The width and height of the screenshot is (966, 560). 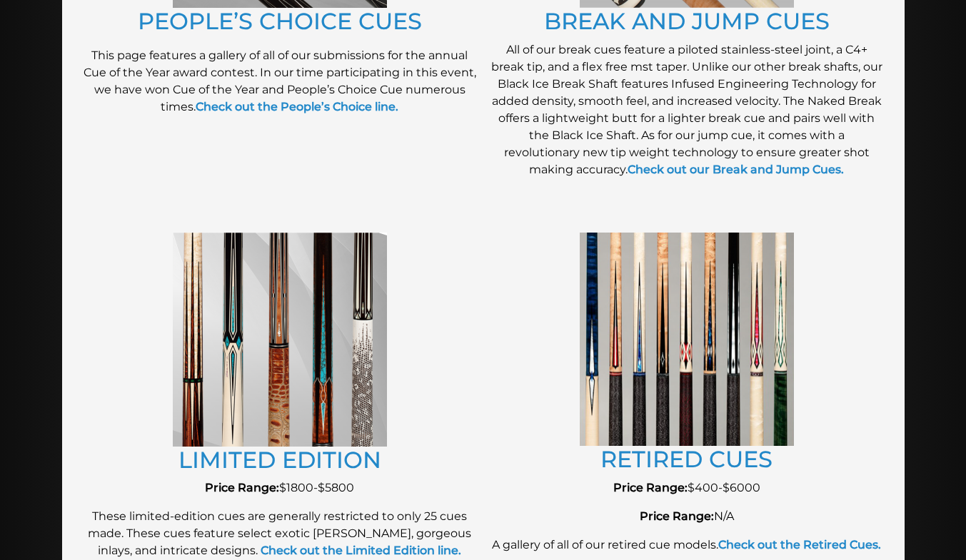 I want to click on p: All of our break cues feature a piloted stainless-steel joint, a C4+ break tip, and a flex free m..., so click(x=687, y=110).